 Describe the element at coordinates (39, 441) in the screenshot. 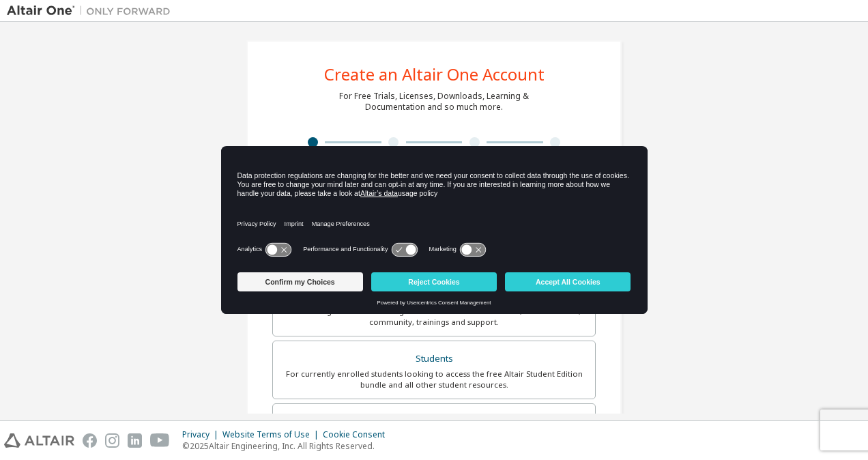

I see `img: altair_logo.svg` at that location.